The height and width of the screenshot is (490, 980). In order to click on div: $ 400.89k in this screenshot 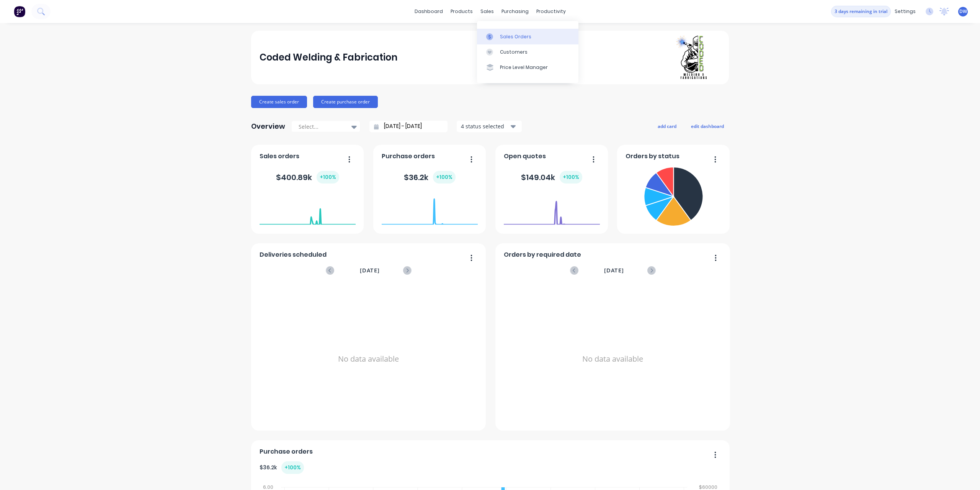, I will do `click(308, 177)`.